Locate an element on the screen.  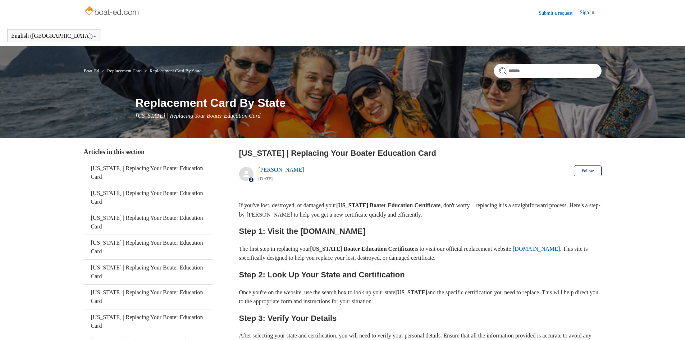
h2: North Carolina | Replacing Your Boater Education Card is located at coordinates (420, 153).